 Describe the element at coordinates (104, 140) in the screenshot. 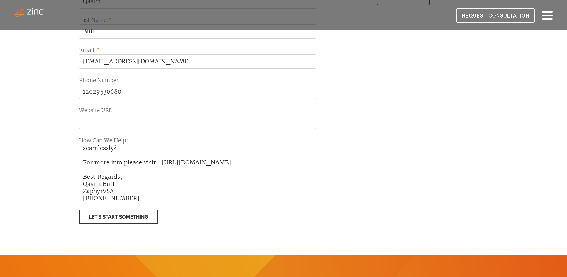

I see `span: How Can We Help?` at that location.